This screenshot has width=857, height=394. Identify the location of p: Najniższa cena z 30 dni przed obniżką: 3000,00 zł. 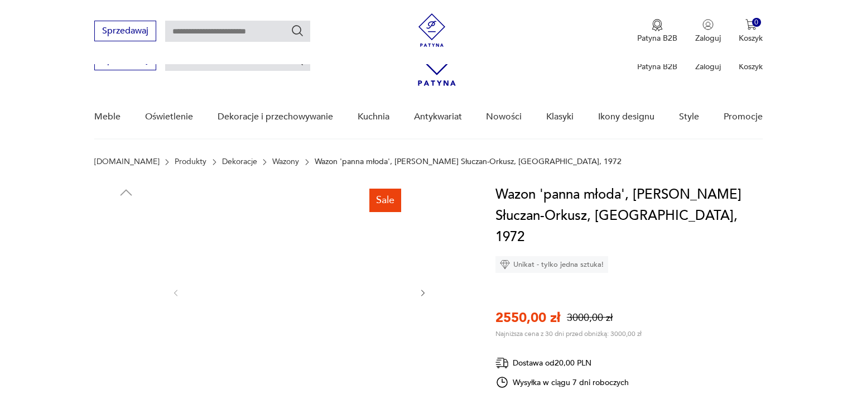
(569, 334).